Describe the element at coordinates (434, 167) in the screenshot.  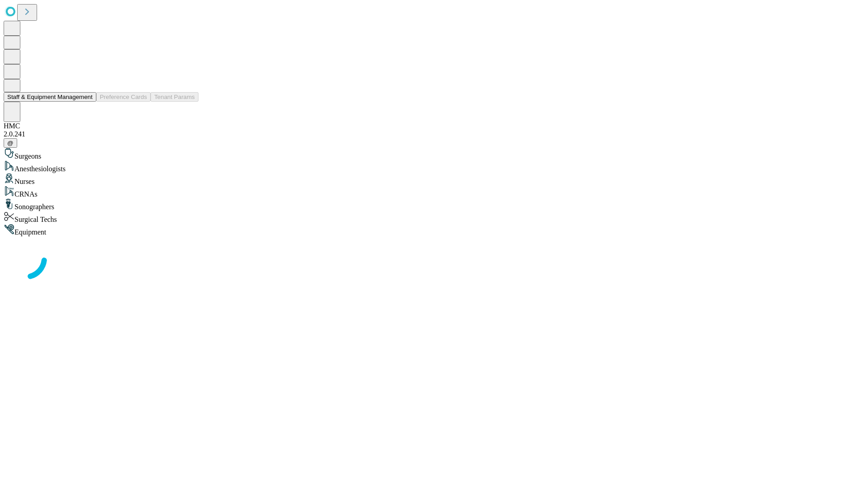
I see `div: Anesthesiologists` at that location.